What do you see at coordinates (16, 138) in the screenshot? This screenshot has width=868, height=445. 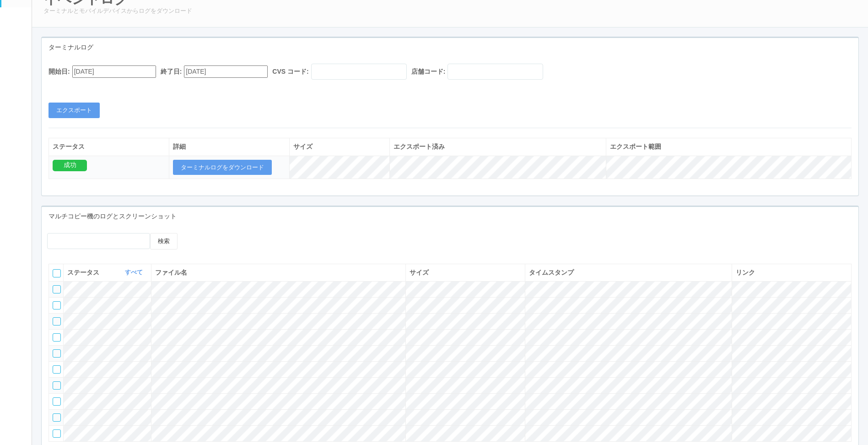 I see `a: クライアントリンク` at bounding box center [16, 138].